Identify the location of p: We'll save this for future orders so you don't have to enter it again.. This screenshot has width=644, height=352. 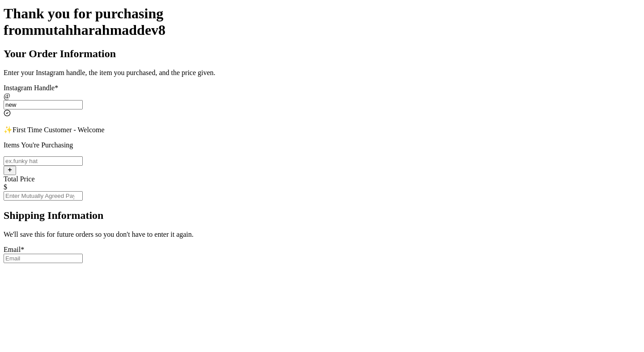
(322, 235).